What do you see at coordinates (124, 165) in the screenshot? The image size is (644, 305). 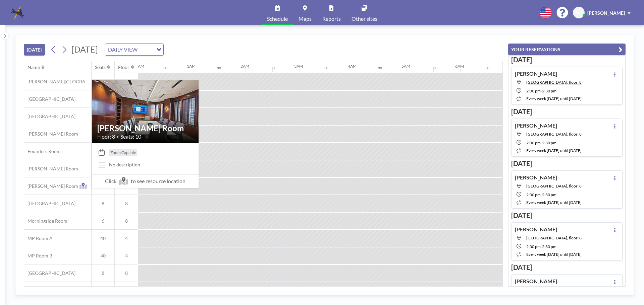 I see `div: No description` at bounding box center [124, 165].